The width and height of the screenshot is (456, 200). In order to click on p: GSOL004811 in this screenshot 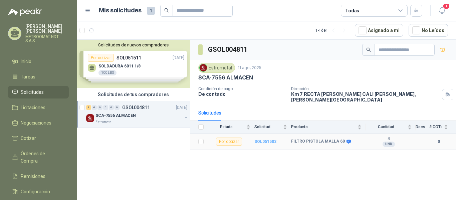, I will do `click(136, 107)`.